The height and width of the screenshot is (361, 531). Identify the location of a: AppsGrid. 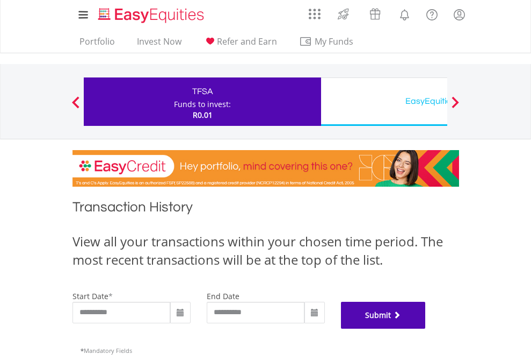
(315, 11).